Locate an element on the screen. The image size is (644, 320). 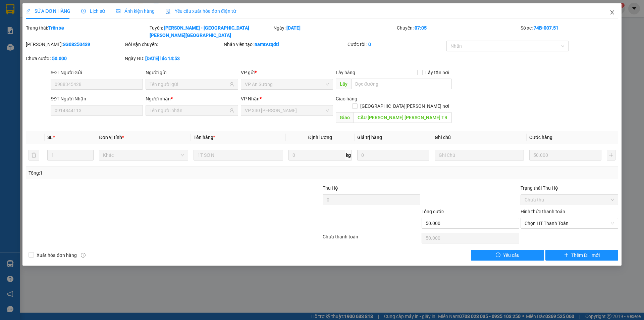
div: Gói vận chuyển: is located at coordinates (173, 44).